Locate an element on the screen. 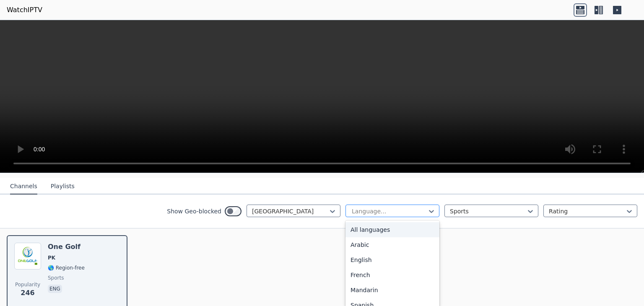 The width and height of the screenshot is (644, 306). span: 🌎 Region-free is located at coordinates (66, 268).